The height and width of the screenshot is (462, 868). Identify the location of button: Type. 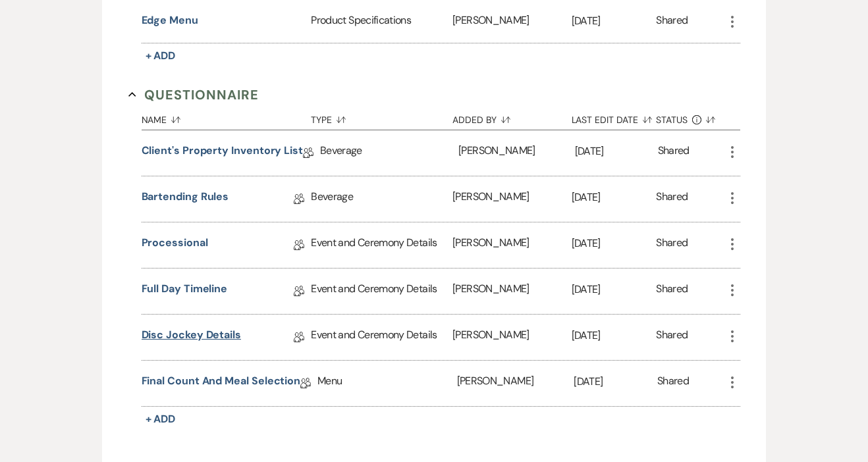
(381, 117).